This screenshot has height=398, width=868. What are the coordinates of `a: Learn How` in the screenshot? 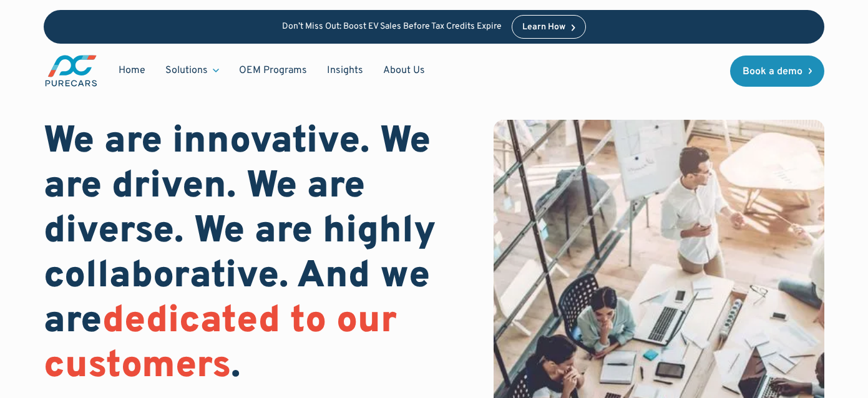 It's located at (548, 27).